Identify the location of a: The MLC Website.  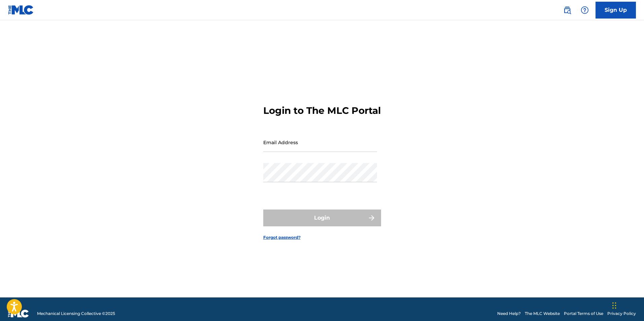
(542, 313).